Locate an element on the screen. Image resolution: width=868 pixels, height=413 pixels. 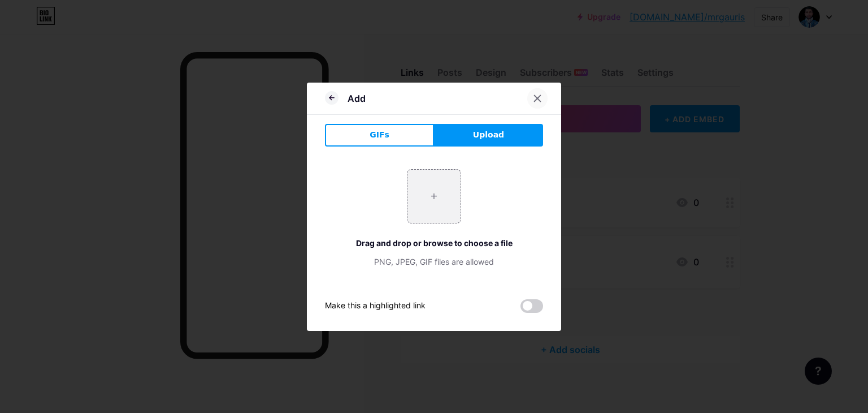
button: GIFs is located at coordinates (379, 135).